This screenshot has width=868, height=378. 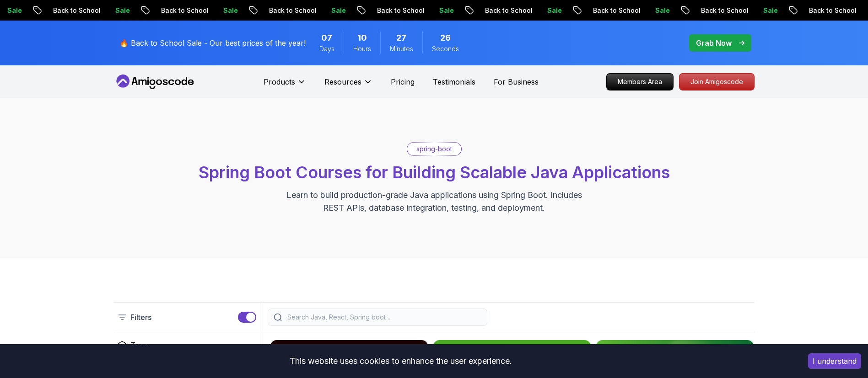 What do you see at coordinates (327, 38) in the screenshot?
I see `span: 7 Days` at bounding box center [327, 38].